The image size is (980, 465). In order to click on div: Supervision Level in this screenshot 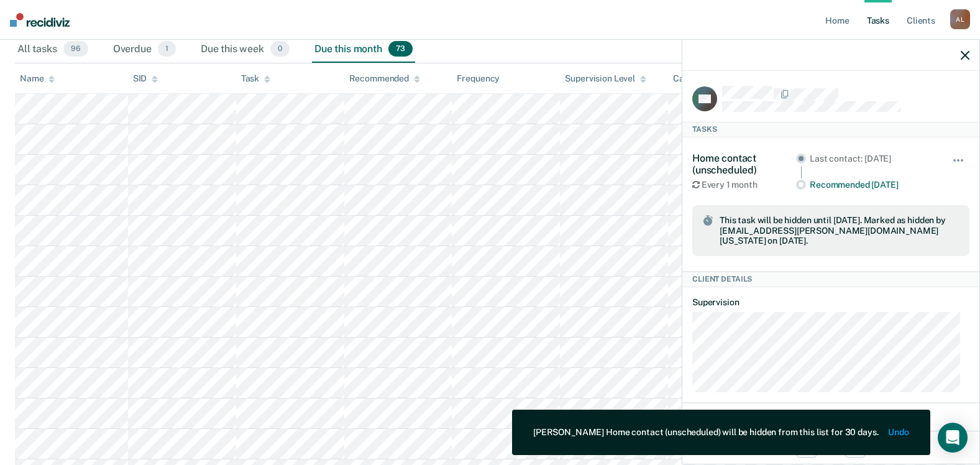, I will do `click(606, 78)`.